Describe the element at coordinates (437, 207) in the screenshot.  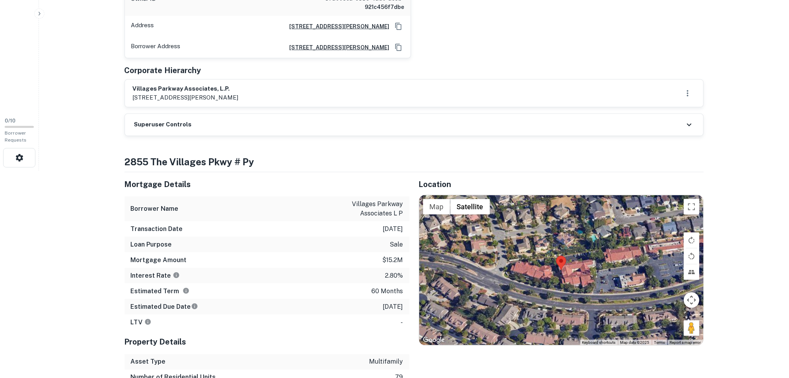
I see `button: Show street map` at that location.